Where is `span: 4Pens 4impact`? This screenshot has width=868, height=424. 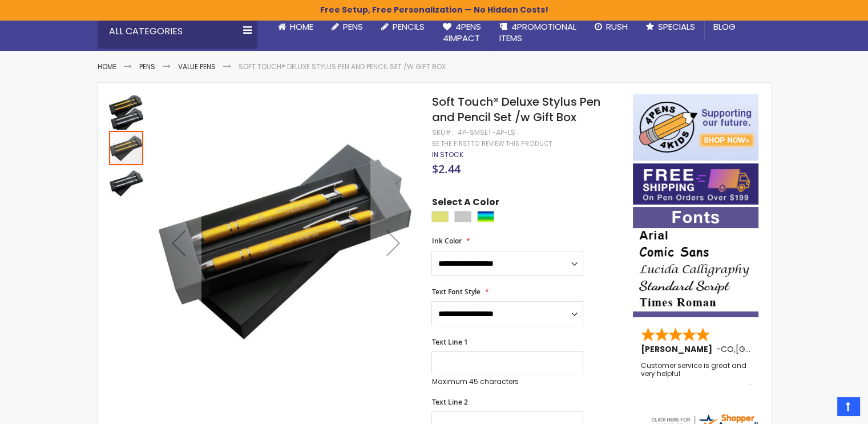 span: 4Pens 4impact is located at coordinates (462, 32).